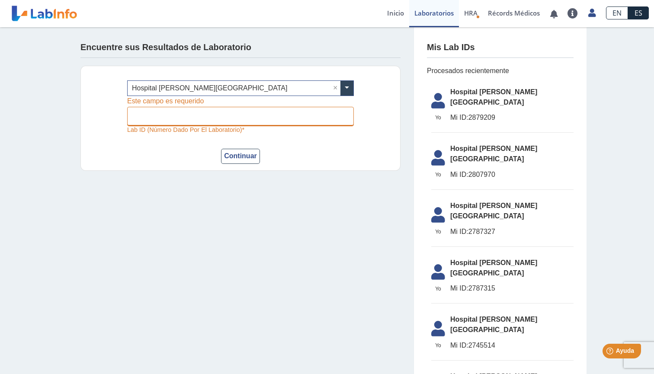 The image size is (654, 374). I want to click on a: ES, so click(638, 13).